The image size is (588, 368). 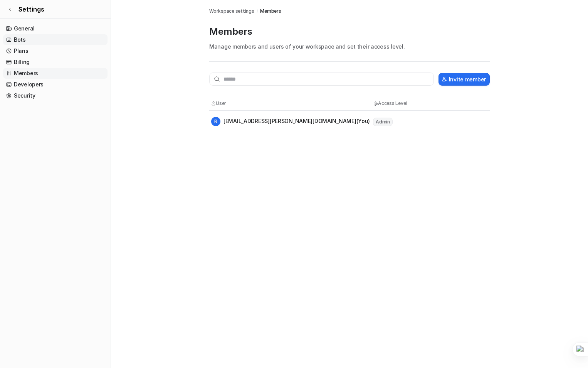 I want to click on a: Workspace settings, so click(x=231, y=11).